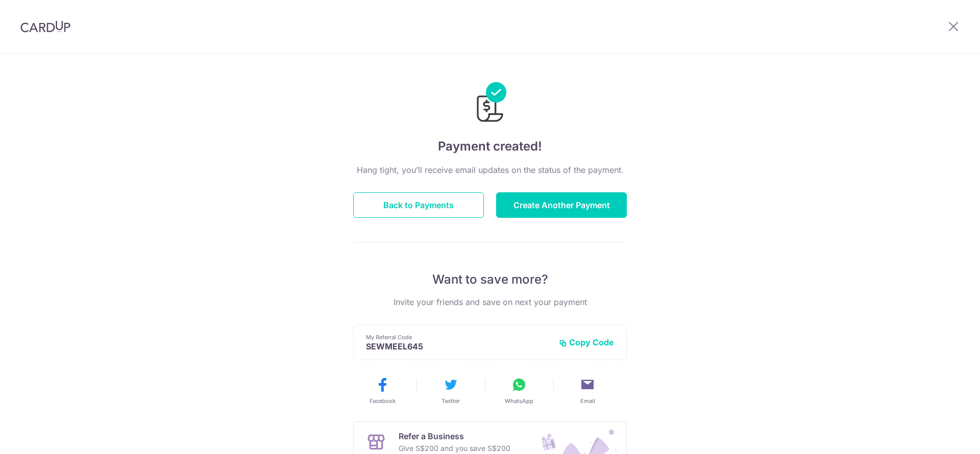 The height and width of the screenshot is (454, 980). I want to click on button: WhatsApp, so click(518, 391).